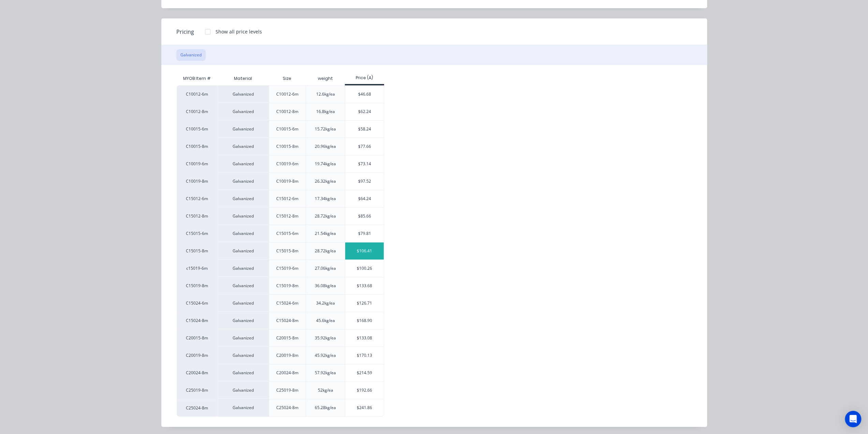  What do you see at coordinates (325, 268) in the screenshot?
I see `div: 27.06kg/ea` at bounding box center [325, 268].